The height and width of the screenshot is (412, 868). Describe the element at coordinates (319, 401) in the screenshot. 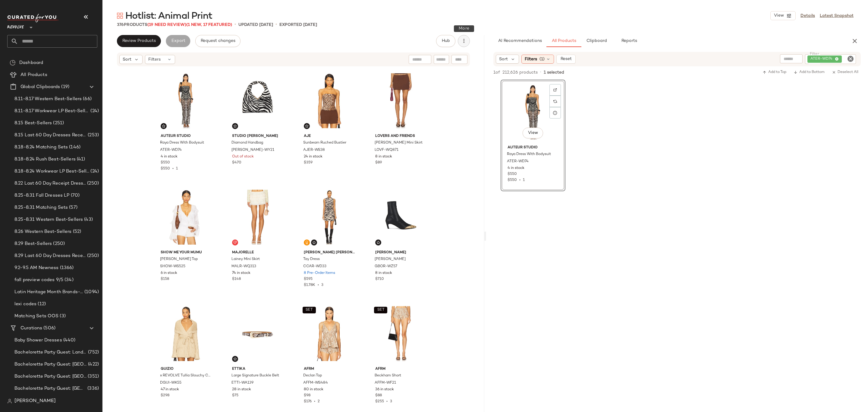

I see `span: 2` at that location.